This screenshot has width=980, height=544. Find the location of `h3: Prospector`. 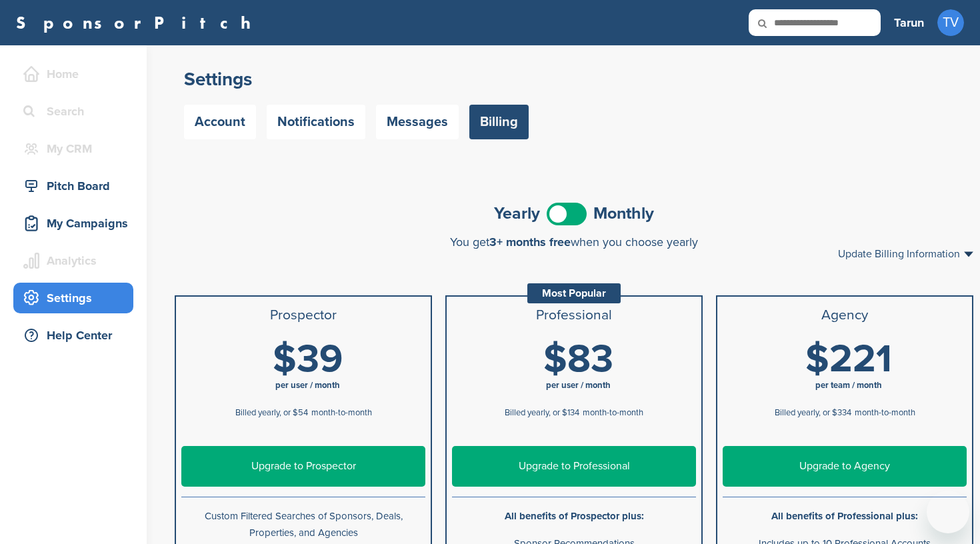

h3: Prospector is located at coordinates (304, 315).